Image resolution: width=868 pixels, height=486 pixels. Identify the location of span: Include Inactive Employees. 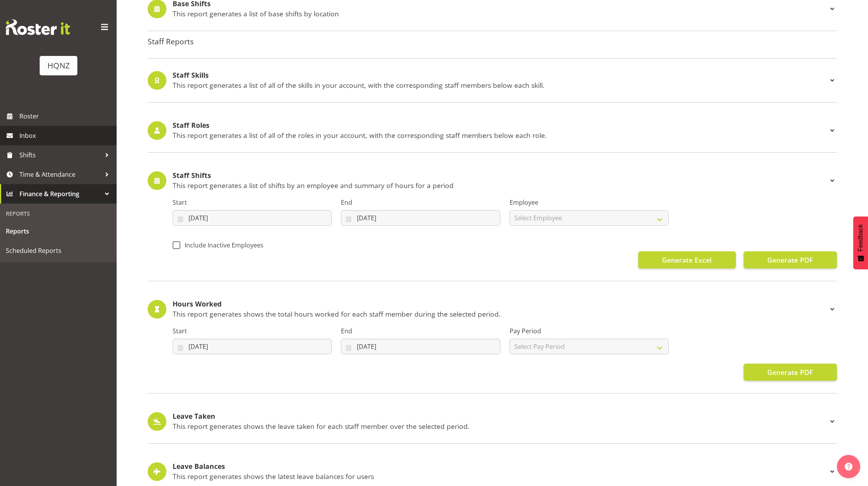
(222, 245).